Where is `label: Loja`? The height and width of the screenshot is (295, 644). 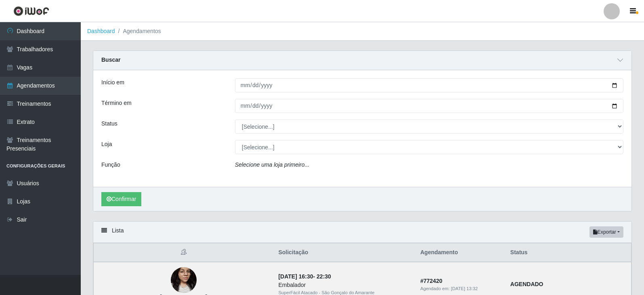 label: Loja is located at coordinates (106, 144).